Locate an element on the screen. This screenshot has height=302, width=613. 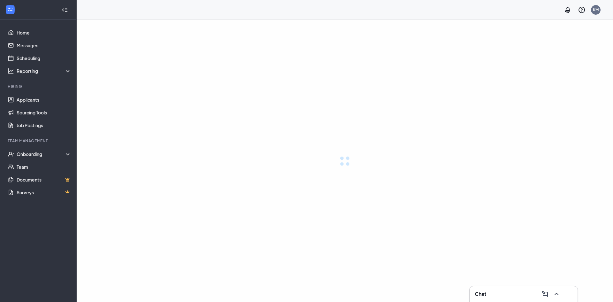
svg: WorkstreamLogo is located at coordinates (10, 10).